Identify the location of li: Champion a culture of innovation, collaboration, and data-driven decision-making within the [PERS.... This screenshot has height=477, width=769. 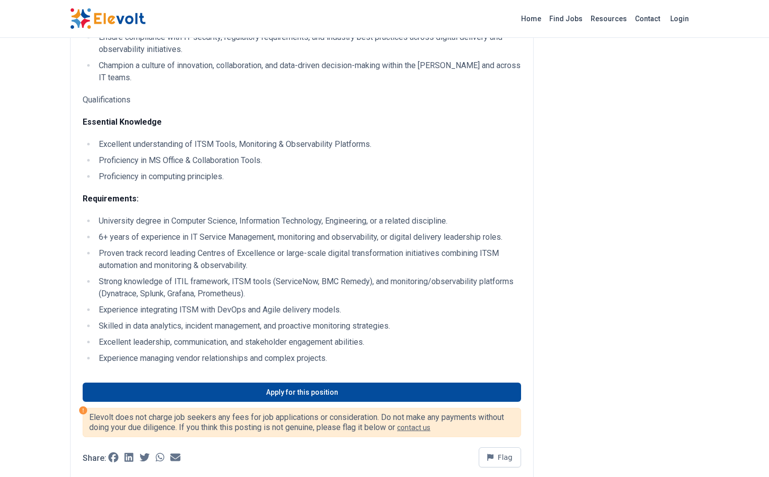
(309, 72).